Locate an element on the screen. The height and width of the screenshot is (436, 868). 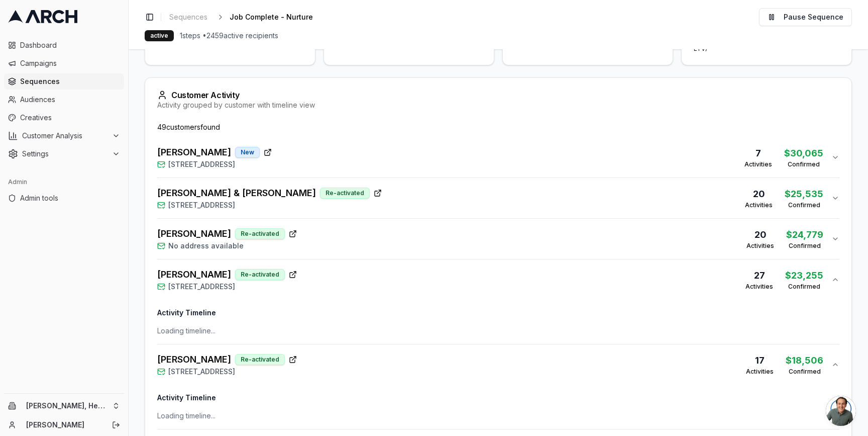
a: Admin tools is located at coordinates (64, 198).